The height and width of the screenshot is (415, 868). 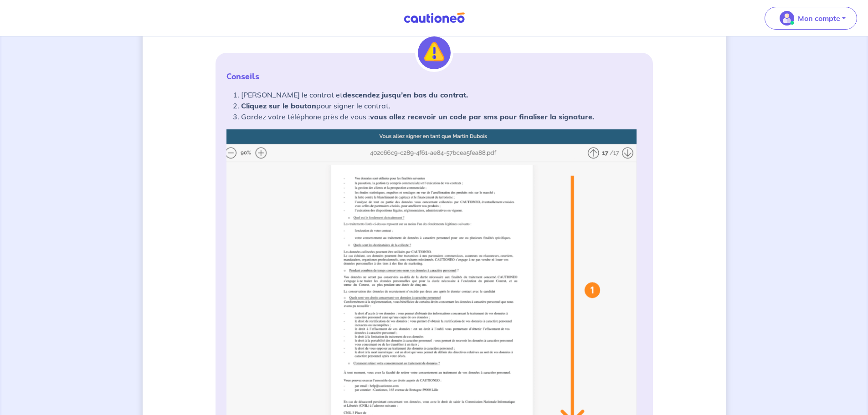 I want to click on strong: vous allez recevoir un code par sms pour finaliser la signature., so click(x=482, y=117).